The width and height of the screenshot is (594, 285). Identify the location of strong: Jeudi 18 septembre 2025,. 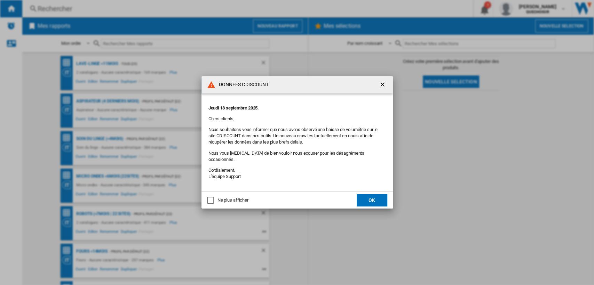
(234, 108).